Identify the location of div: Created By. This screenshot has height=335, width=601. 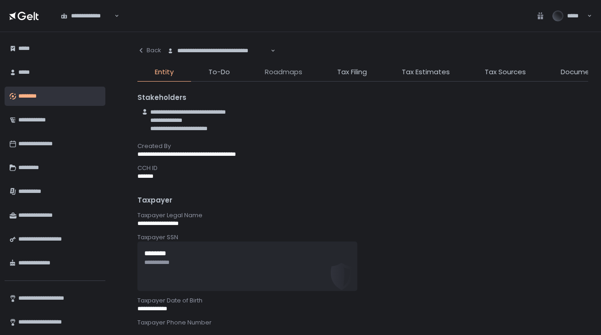
(363, 146).